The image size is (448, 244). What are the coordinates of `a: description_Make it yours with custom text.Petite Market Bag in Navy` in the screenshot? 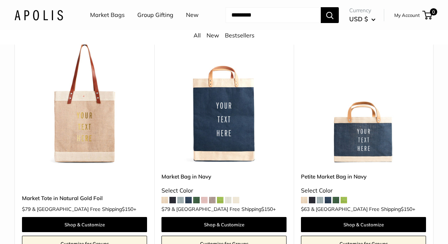 It's located at (363, 103).